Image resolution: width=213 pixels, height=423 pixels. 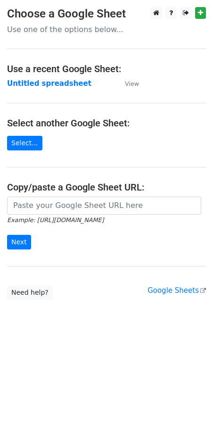 I want to click on strong: Untitled spreadsheet, so click(x=49, y=83).